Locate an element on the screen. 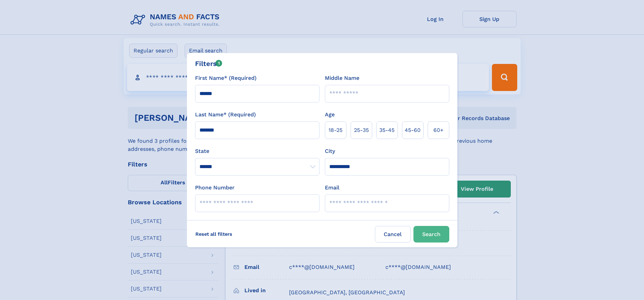 The image size is (644, 300). label: Email is located at coordinates (332, 188).